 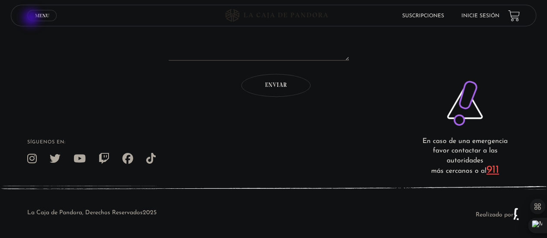 What do you see at coordinates (423, 16) in the screenshot?
I see `a: Suscripciones` at bounding box center [423, 16].